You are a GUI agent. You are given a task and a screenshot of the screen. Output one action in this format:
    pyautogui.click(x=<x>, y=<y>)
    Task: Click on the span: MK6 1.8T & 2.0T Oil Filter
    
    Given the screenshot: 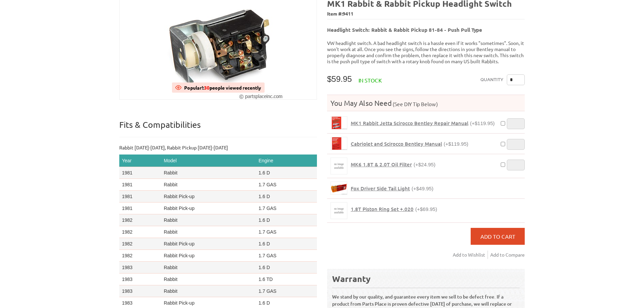 What is the action you would take?
    pyautogui.click(x=381, y=164)
    